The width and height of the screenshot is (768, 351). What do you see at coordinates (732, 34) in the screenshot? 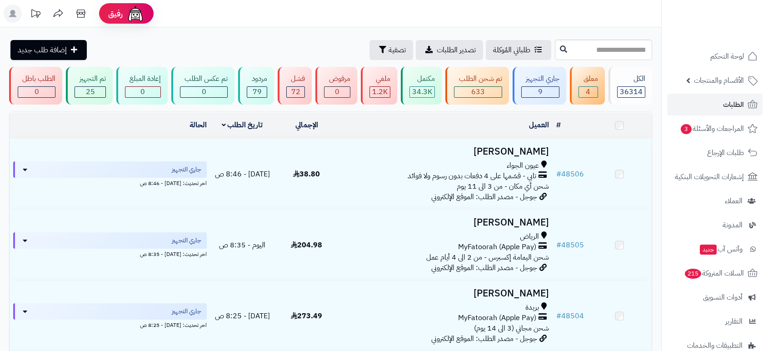
I see `img: logo-2.png` at bounding box center [732, 34].